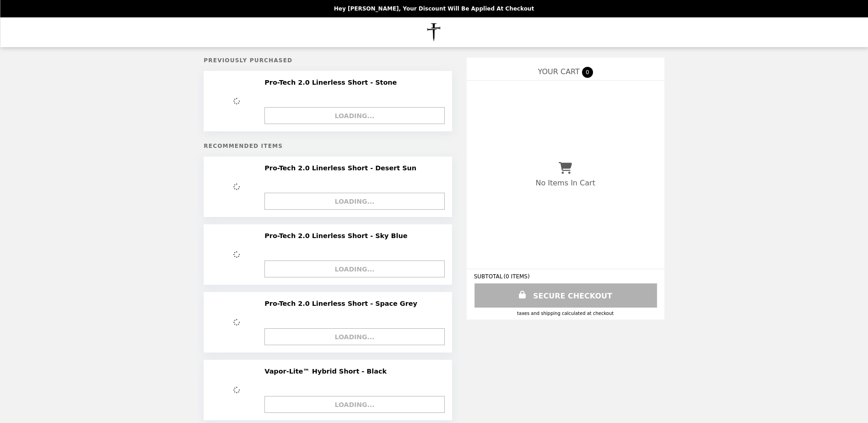  What do you see at coordinates (332, 82) in the screenshot?
I see `h2: Pro-Tech 2.0 Linerless Short - Stone` at bounding box center [332, 82].